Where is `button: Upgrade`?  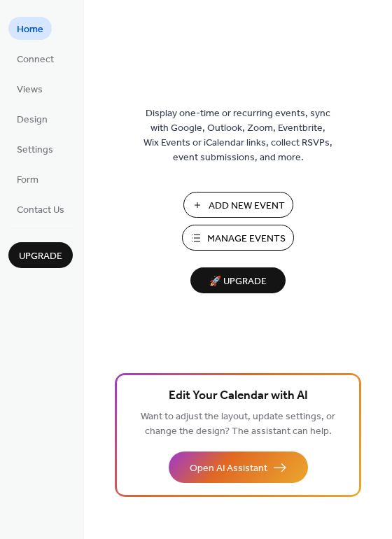
button: Upgrade is located at coordinates (41, 255).